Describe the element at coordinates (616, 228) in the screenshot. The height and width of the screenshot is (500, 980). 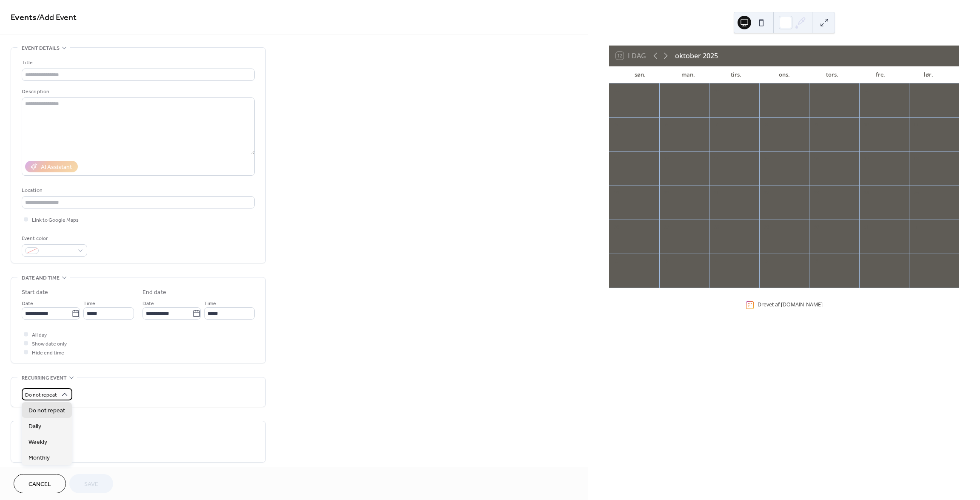
I see `div: 26` at that location.